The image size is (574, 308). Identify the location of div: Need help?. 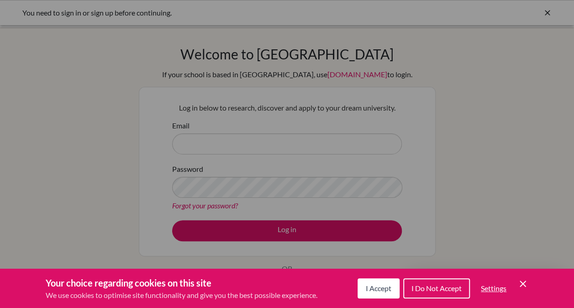
(79, 11).